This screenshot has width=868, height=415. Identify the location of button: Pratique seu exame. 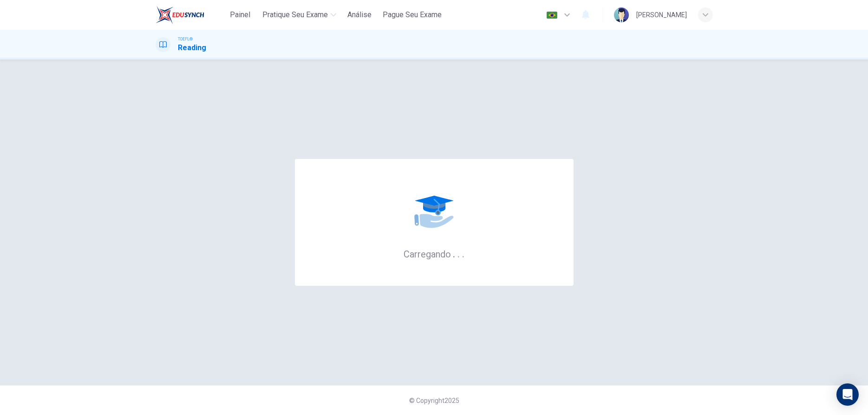
(299, 15).